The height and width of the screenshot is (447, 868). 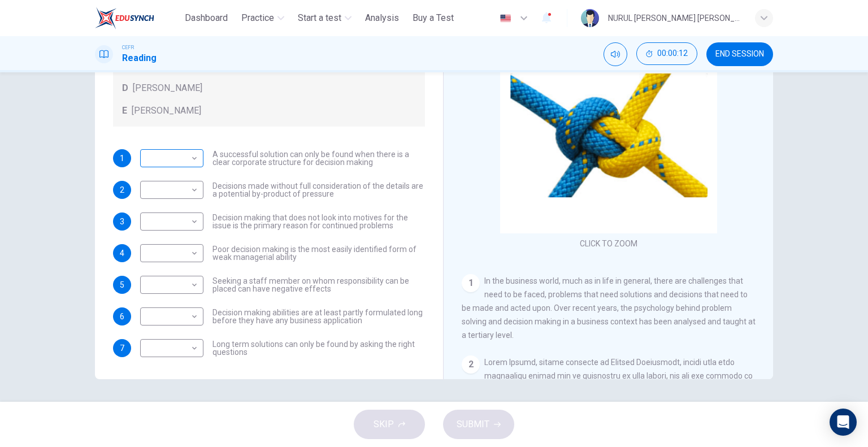 I want to click on span: Long term solutions can only be found by asking the right questions, so click(x=319, y=348).